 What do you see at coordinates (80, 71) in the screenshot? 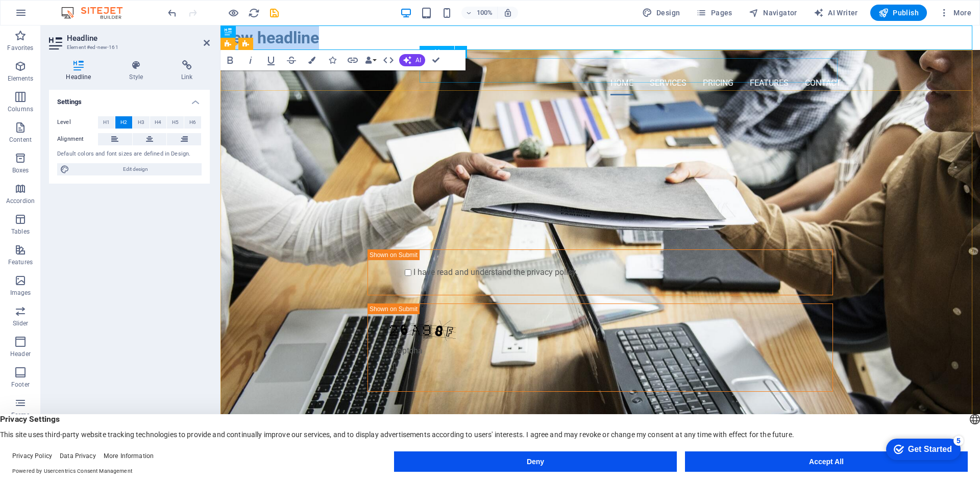
I see `h4: Headline` at bounding box center [80, 71].